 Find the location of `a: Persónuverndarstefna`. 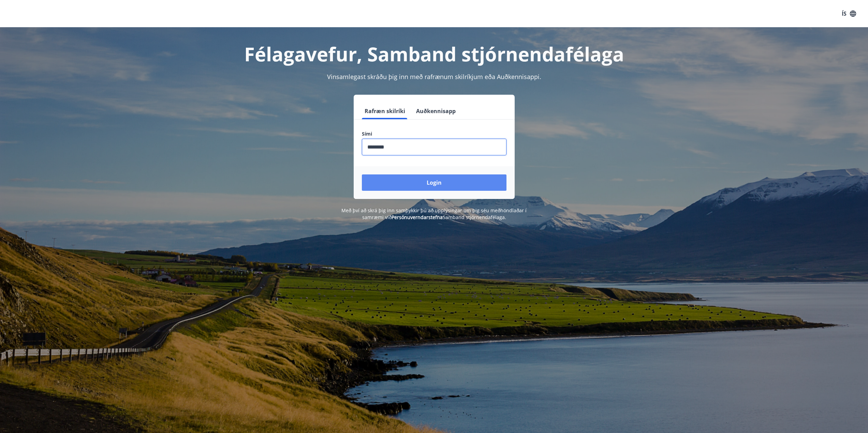

a: Persónuverndarstefna is located at coordinates (417, 217).